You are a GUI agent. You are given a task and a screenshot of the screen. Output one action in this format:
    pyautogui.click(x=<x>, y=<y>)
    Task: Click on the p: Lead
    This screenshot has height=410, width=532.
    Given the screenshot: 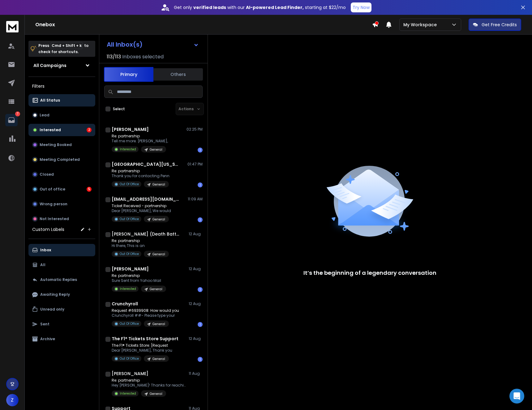 What is the action you would take?
    pyautogui.click(x=44, y=115)
    